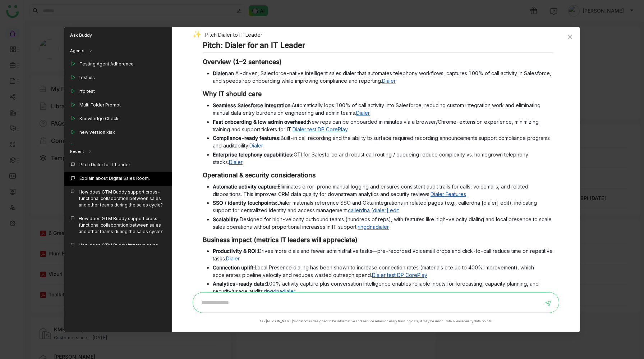 This screenshot has width=644, height=359. What do you see at coordinates (374, 210) in the screenshot?
I see `a: callerdna [dialer] edit` at bounding box center [374, 210].